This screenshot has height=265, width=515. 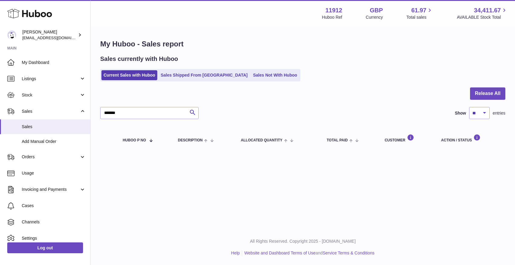 What do you see at coordinates (407, 138) in the screenshot?
I see `div: Customer` at bounding box center [407, 138].